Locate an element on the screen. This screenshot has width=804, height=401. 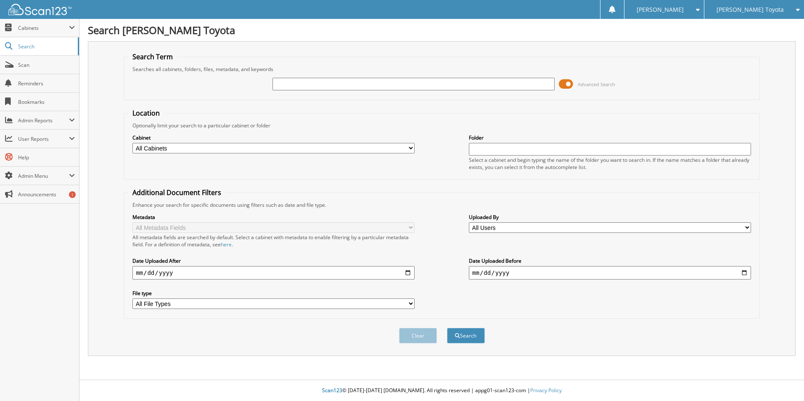
input: start is located at coordinates (273, 273).